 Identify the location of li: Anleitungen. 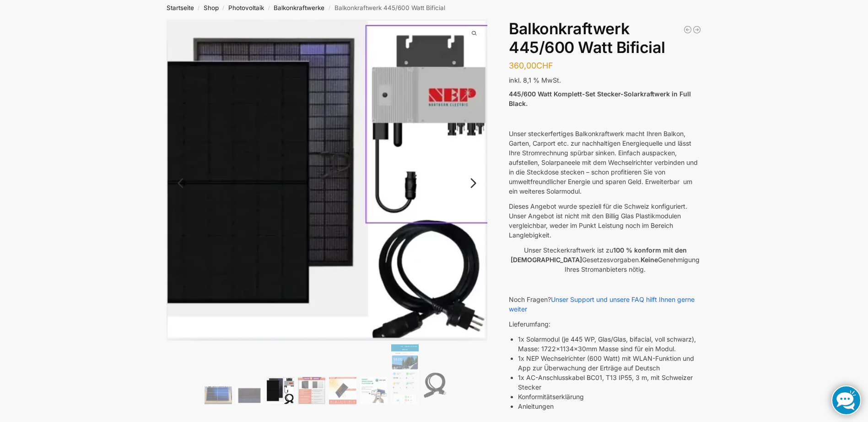
(610, 406).